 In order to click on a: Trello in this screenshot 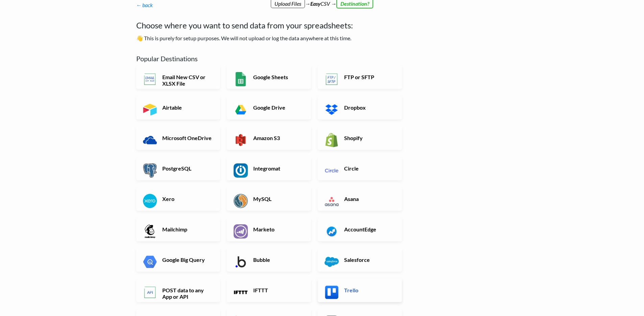, I will do `click(360, 290)`.